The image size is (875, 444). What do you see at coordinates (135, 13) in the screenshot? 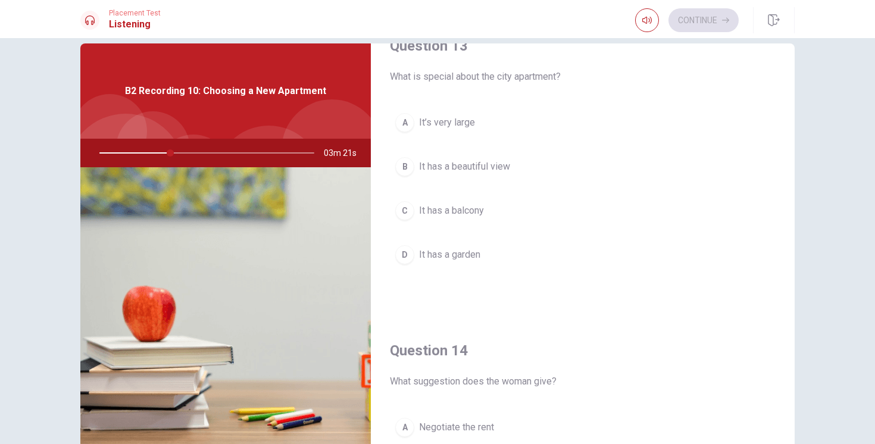
I see `span: Placement Test` at bounding box center [135, 13].